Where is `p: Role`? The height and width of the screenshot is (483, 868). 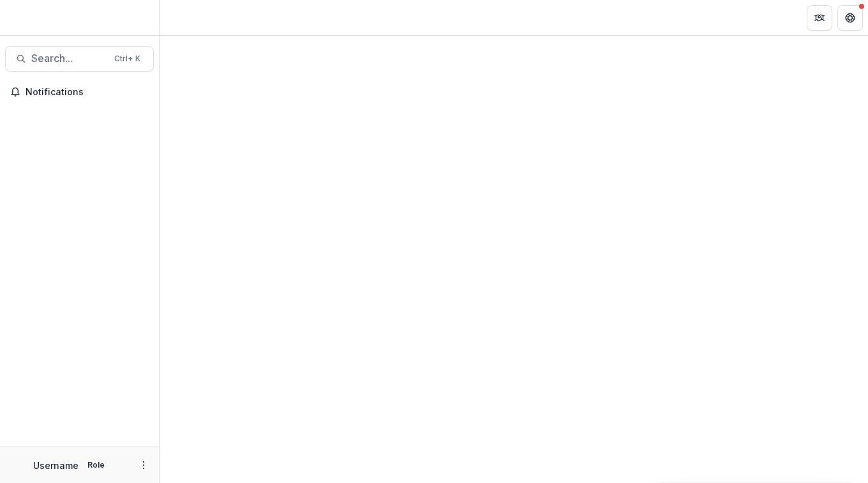
p: Role is located at coordinates (96, 465).